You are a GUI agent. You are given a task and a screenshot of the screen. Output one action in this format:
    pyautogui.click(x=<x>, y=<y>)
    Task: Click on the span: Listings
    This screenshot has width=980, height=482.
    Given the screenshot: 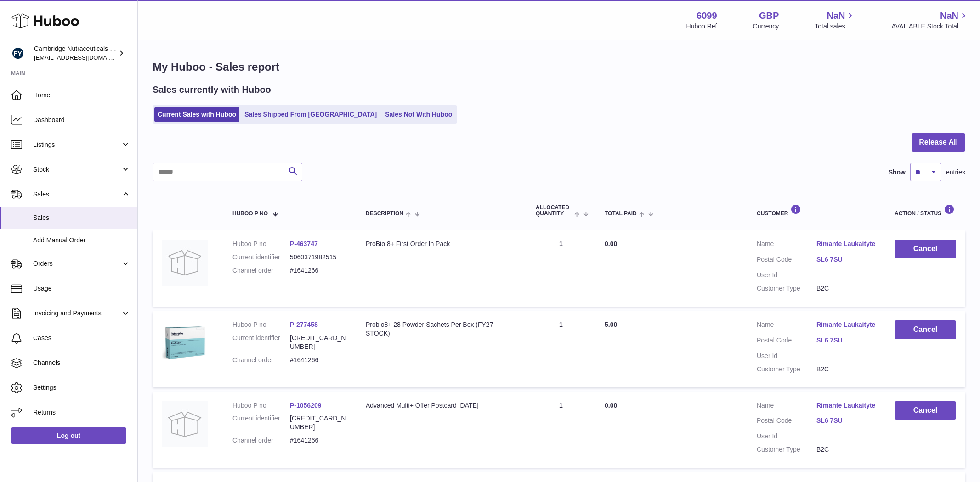 What is the action you would take?
    pyautogui.click(x=77, y=145)
    